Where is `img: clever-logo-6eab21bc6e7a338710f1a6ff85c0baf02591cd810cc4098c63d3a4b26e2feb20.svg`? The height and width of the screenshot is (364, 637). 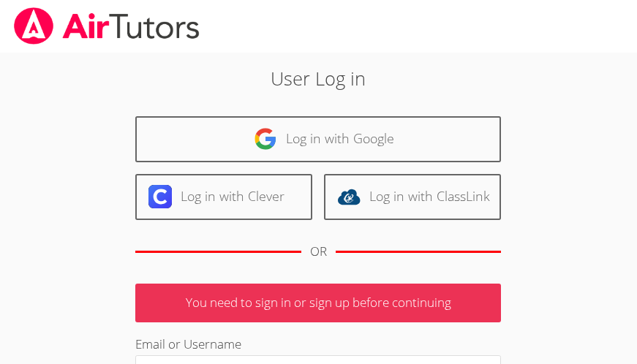 img: clever-logo-6eab21bc6e7a338710f1a6ff85c0baf02591cd810cc4098c63d3a4b26e2feb20.svg is located at coordinates (160, 197).